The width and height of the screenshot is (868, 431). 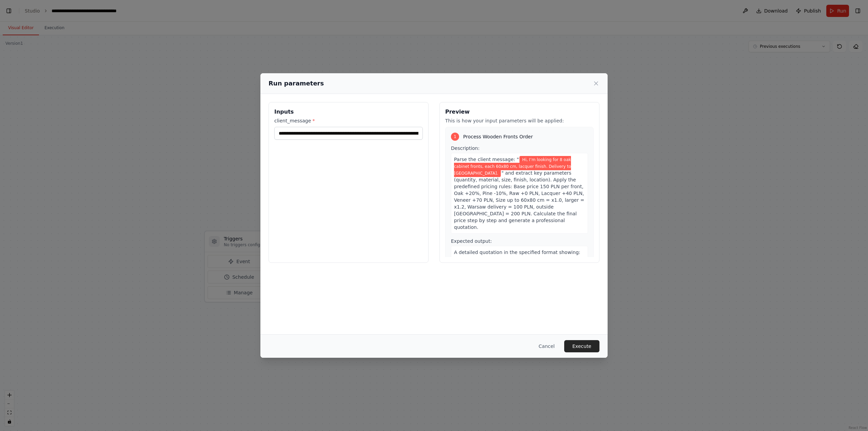 What do you see at coordinates (519, 200) in the screenshot?
I see `span: " and extract key parameters (quantity, material, size, finish, location). Apply the predefined p...` at bounding box center [519, 200].